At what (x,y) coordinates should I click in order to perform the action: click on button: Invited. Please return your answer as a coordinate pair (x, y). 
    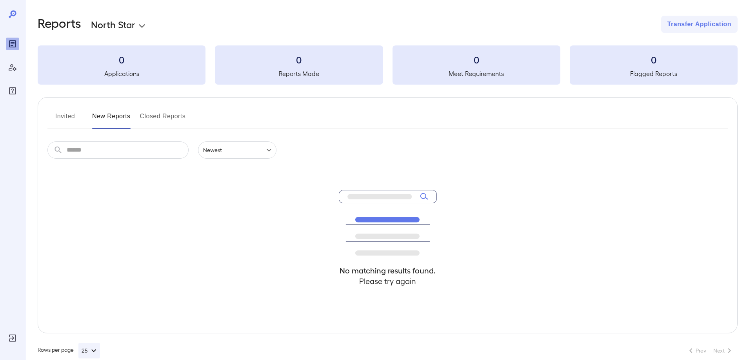
    Looking at the image, I should click on (65, 120).